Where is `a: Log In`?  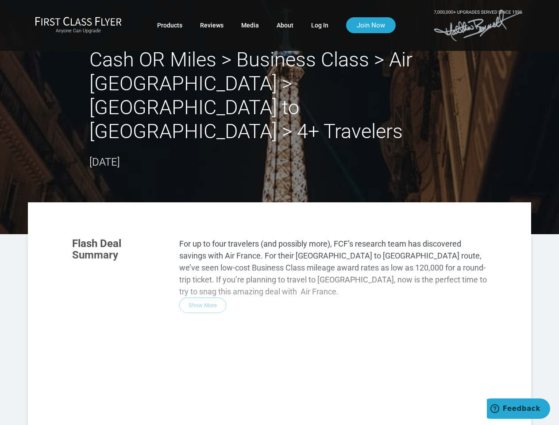
a: Log In is located at coordinates (320, 25).